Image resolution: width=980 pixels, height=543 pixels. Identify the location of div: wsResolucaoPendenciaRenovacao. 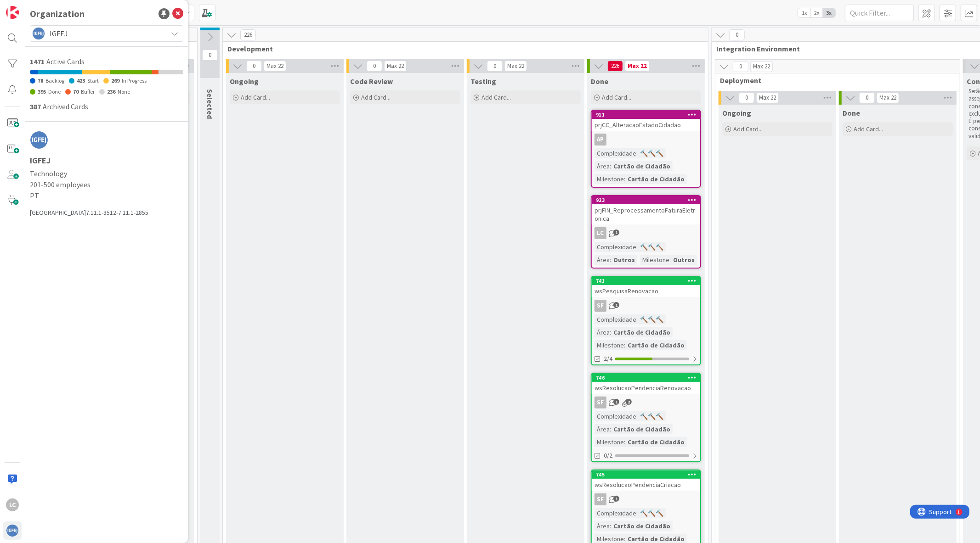
(646, 388).